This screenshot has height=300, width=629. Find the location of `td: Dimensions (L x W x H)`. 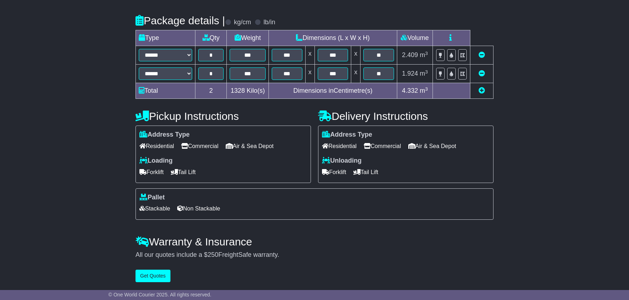

td: Dimensions (L x W x H) is located at coordinates (333, 38).